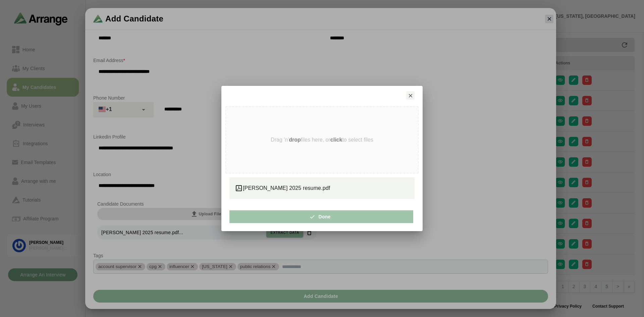 The height and width of the screenshot is (317, 644). Describe the element at coordinates (322, 140) in the screenshot. I see `p: Drag 'n' files here, or to select files` at that location.